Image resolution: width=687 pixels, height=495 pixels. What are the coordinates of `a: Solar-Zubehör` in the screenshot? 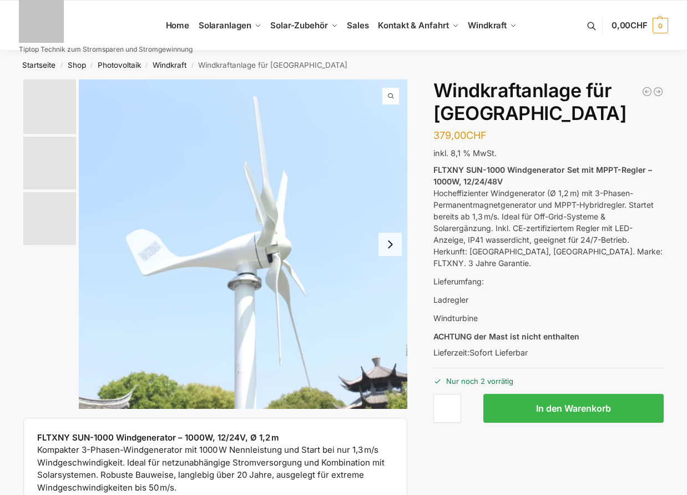 It's located at (304, 26).